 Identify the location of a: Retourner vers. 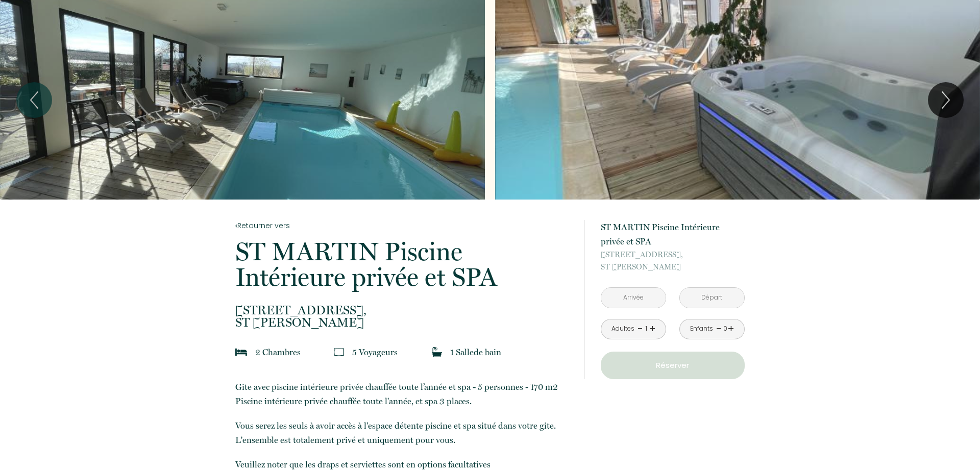
(403, 226).